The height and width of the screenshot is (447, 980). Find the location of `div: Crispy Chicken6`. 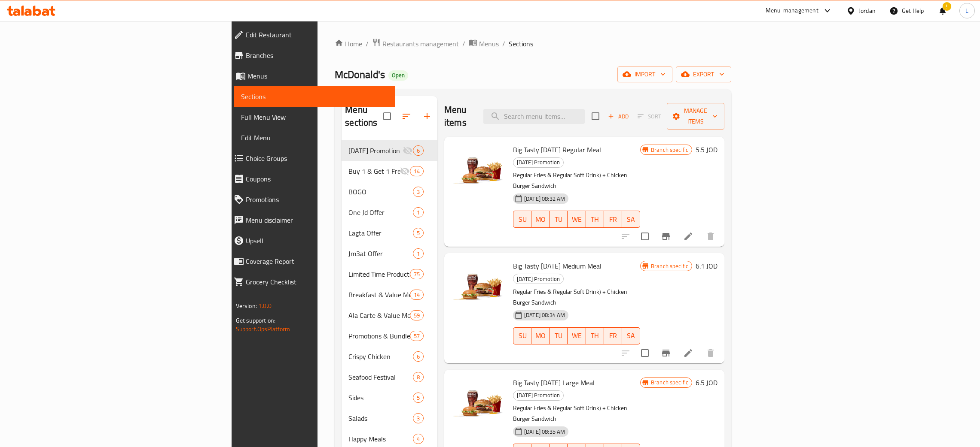

div: Crispy Chicken6 is located at coordinates (389, 357).